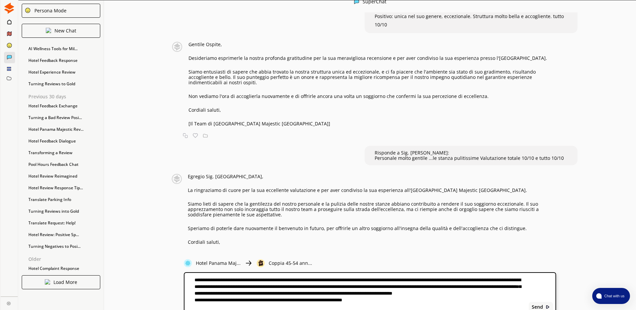 The height and width of the screenshot is (310, 636). Describe the element at coordinates (195, 135) in the screenshot. I see `img: Favorite` at that location.